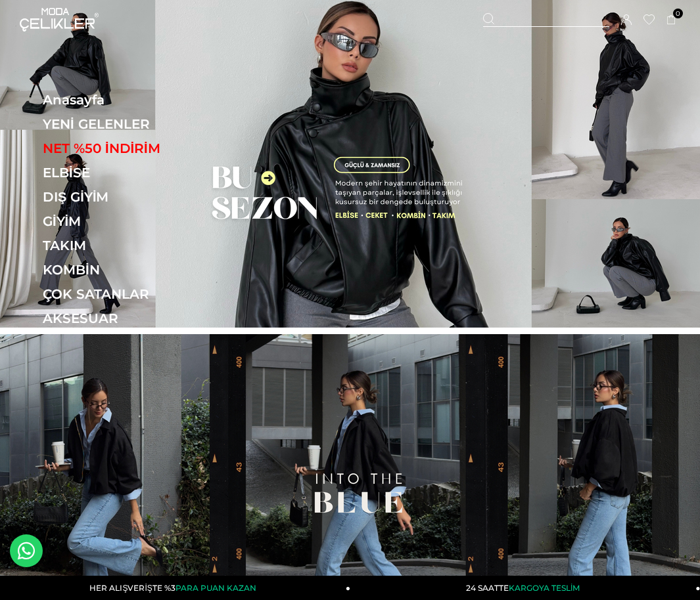  Describe the element at coordinates (133, 221) in the screenshot. I see `a: GİYİM` at that location.